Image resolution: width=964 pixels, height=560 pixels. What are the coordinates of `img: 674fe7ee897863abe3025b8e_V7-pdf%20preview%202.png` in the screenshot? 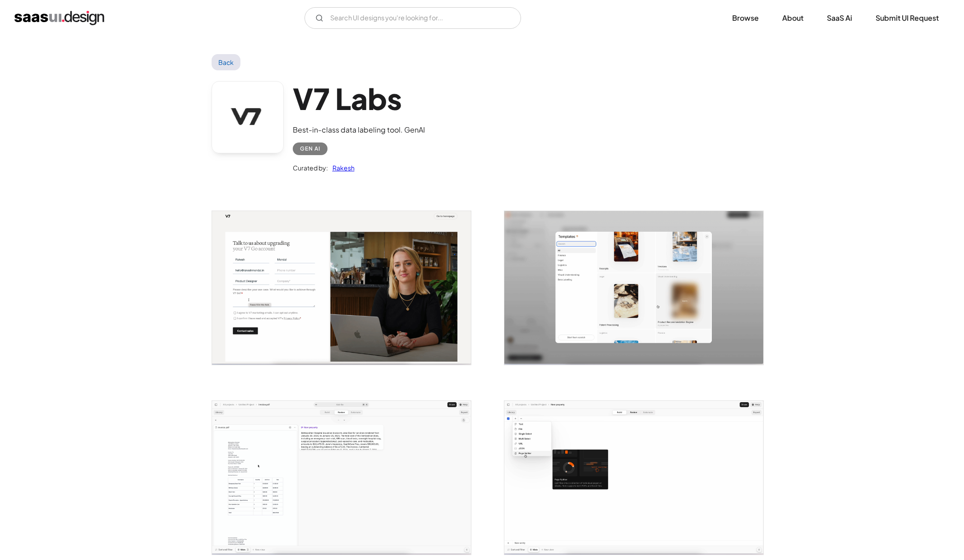 It's located at (341, 477).